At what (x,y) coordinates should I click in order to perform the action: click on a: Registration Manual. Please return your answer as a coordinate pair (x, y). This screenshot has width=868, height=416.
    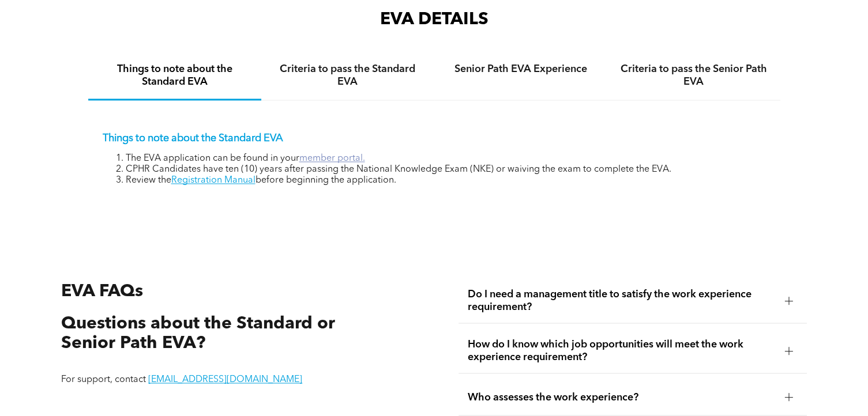
    Looking at the image, I should click on (214, 180).